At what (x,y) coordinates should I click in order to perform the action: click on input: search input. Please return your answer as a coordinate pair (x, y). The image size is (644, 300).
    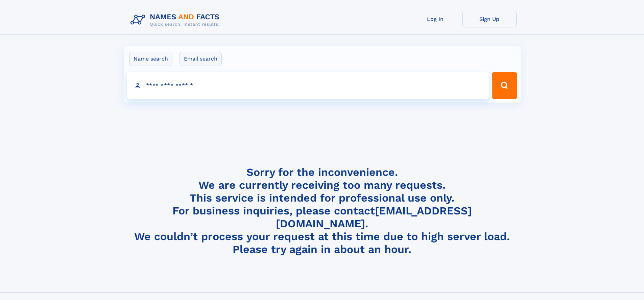
    Looking at the image, I should click on (308, 85).